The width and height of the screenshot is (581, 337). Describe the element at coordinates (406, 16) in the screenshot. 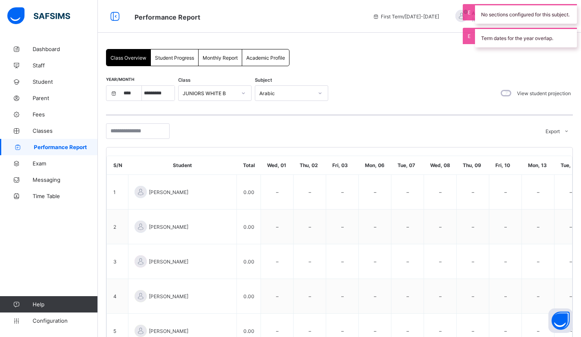

I see `span: session/term information` at that location.